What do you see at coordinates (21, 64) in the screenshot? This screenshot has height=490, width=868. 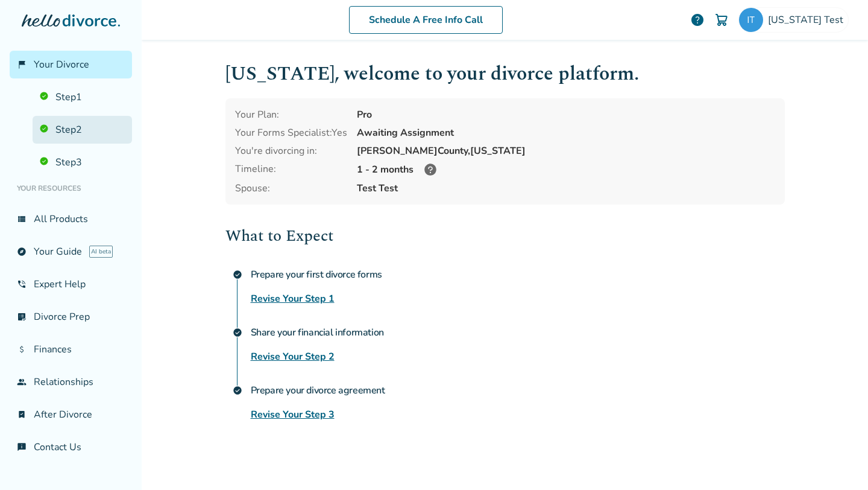 I see `span: flag_2` at bounding box center [21, 64].